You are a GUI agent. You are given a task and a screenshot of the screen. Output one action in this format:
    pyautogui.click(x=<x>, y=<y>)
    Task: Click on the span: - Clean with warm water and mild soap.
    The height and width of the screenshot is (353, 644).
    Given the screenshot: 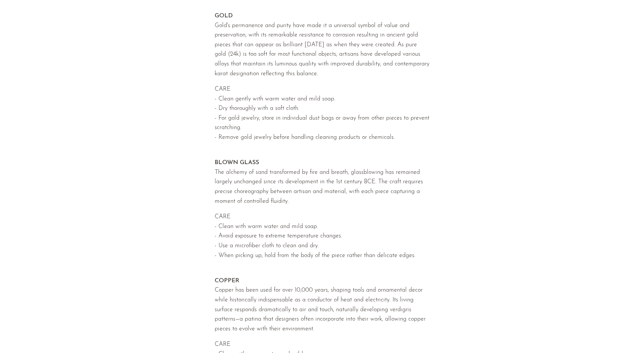 What is the action you would take?
    pyautogui.click(x=266, y=226)
    